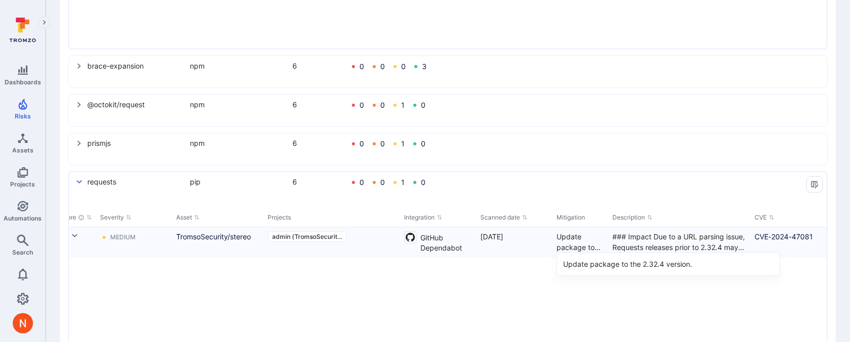 This screenshot has width=850, height=342. What do you see at coordinates (123, 237) in the screenshot?
I see `div: Medium` at bounding box center [123, 237].